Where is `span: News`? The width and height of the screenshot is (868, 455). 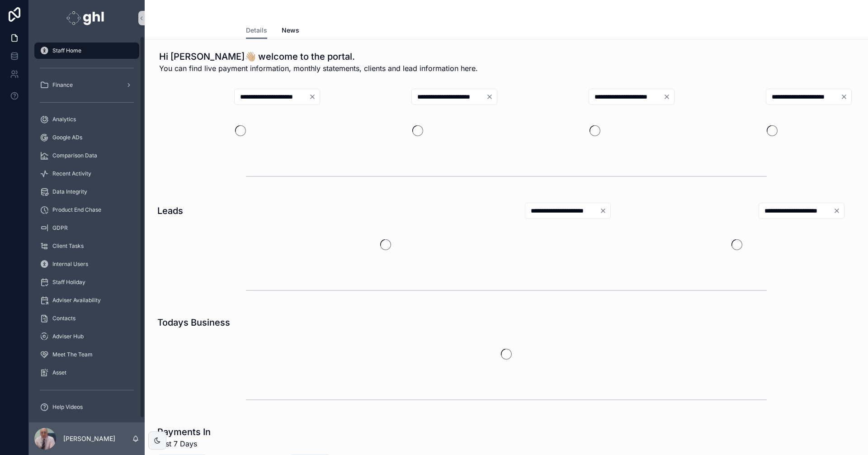
span: News is located at coordinates (290, 31).